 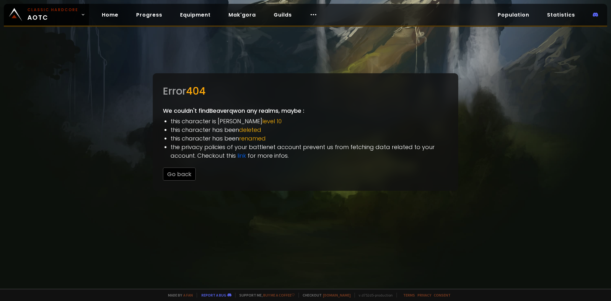 I want to click on a: Report a bug, so click(x=214, y=295).